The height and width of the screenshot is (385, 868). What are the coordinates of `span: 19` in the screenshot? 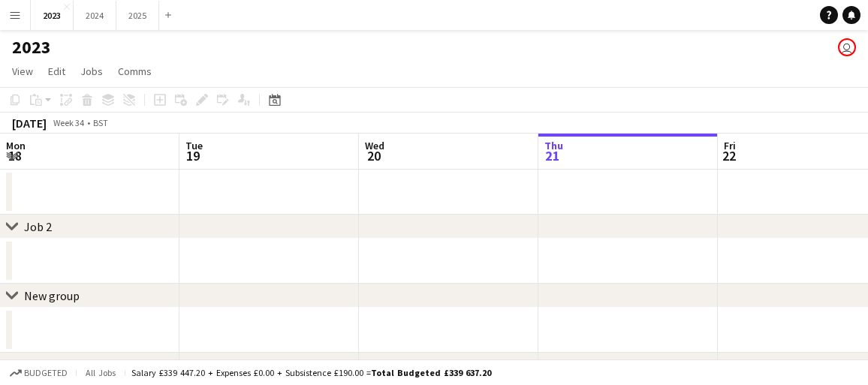 It's located at (193, 155).